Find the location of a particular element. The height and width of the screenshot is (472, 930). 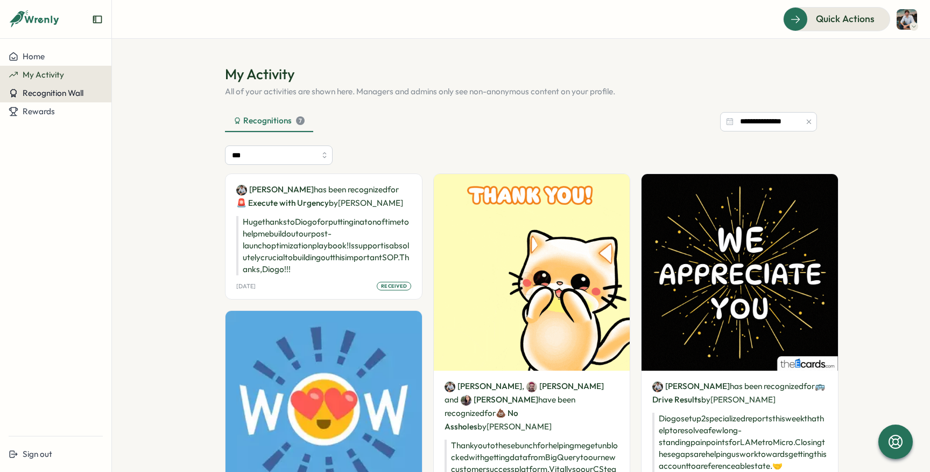

span: Home is located at coordinates (33, 56).